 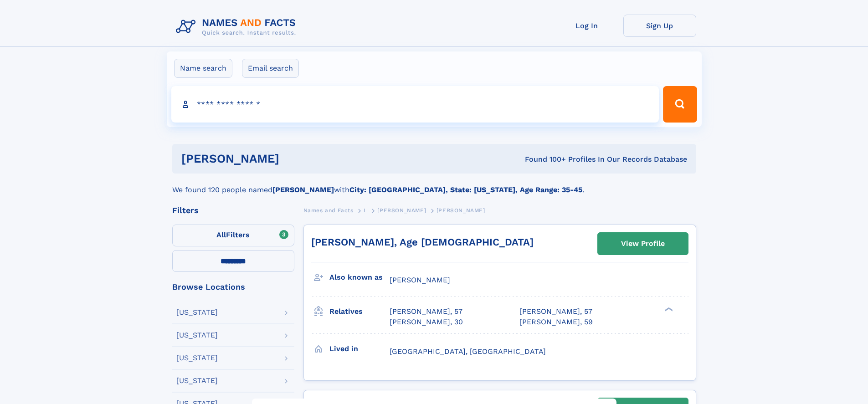 What do you see at coordinates (359, 312) in the screenshot?
I see `h3: Relatives` at bounding box center [359, 312].